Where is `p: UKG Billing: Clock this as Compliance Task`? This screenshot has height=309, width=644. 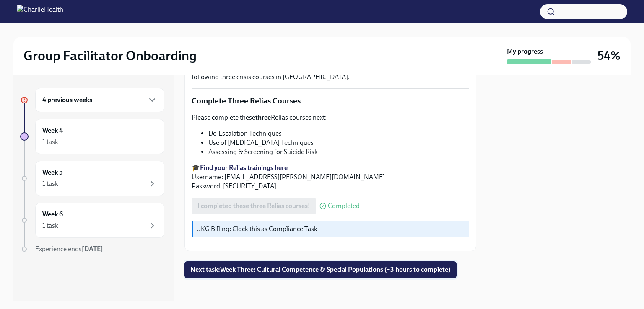
p: UKG Billing: Clock this as Compliance Task is located at coordinates (331, 229).